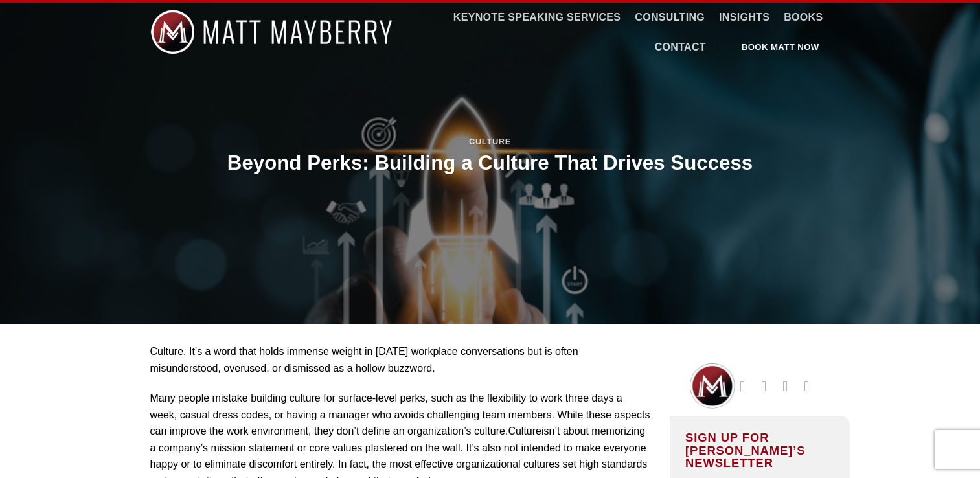  I want to click on span: Book Matt Now, so click(781, 47).